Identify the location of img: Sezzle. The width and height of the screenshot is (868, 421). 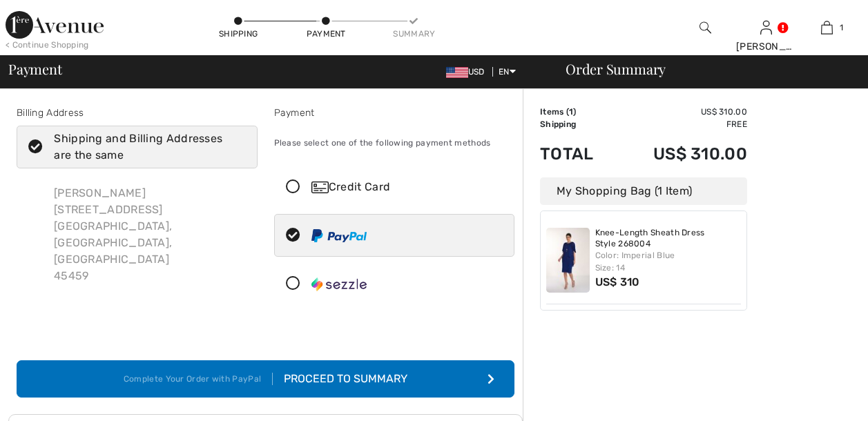
(339, 285).